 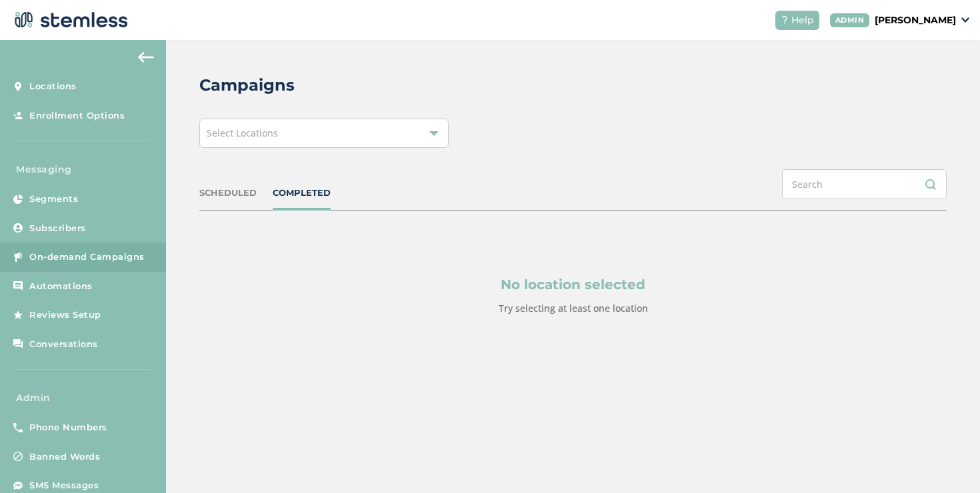 I want to click on label: Try selecting at least one location, so click(x=573, y=308).